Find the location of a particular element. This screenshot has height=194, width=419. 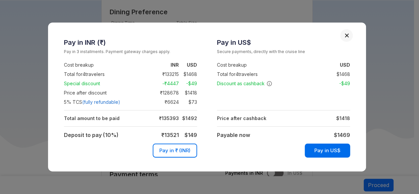

small: Pay in 3 installments. Payment gateway charges apply. is located at coordinates (130, 52).